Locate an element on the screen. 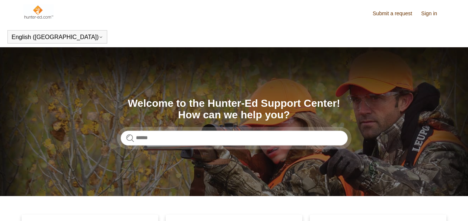 The image size is (468, 221). h1: Welcome to the Hunter-Ed Support Center! How can we help you? is located at coordinates (234, 109).